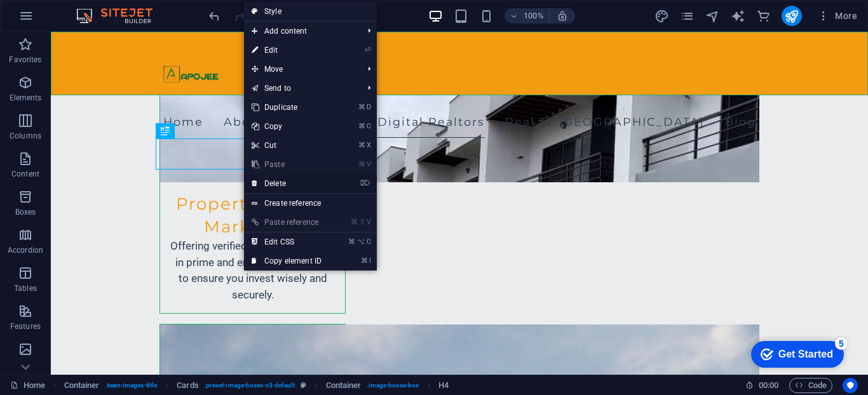 This screenshot has height=395, width=868. I want to click on div: Get Started, so click(65, 20).